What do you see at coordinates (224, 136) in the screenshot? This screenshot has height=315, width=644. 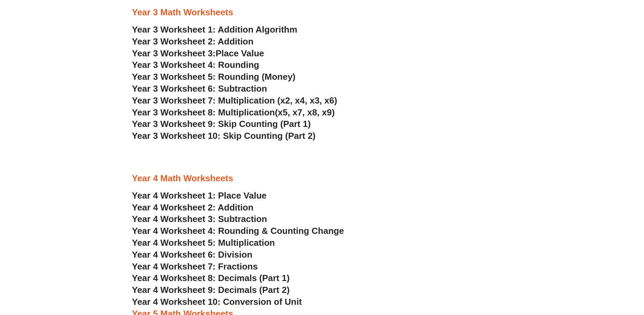 I see `span: Year 3 Worksheet 10: Skip Counting (Part 2)` at bounding box center [224, 136].